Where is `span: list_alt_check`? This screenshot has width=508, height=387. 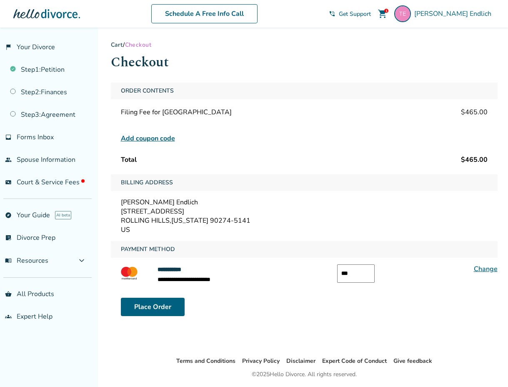 span: list_alt_check is located at coordinates (8, 237).